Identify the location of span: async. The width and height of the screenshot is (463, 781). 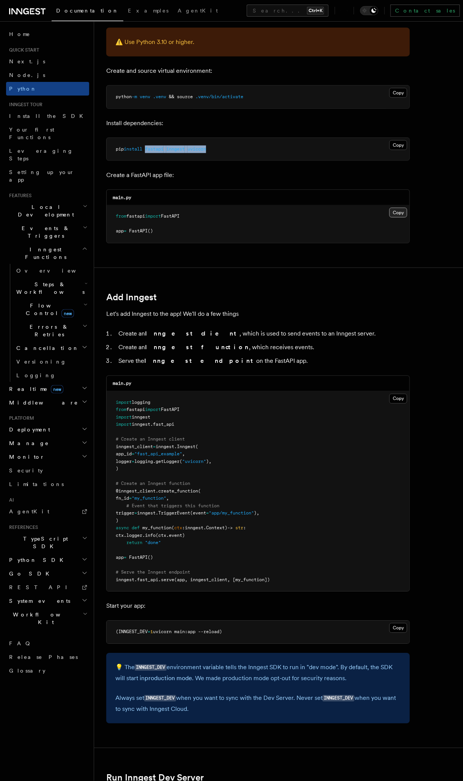
(122, 528).